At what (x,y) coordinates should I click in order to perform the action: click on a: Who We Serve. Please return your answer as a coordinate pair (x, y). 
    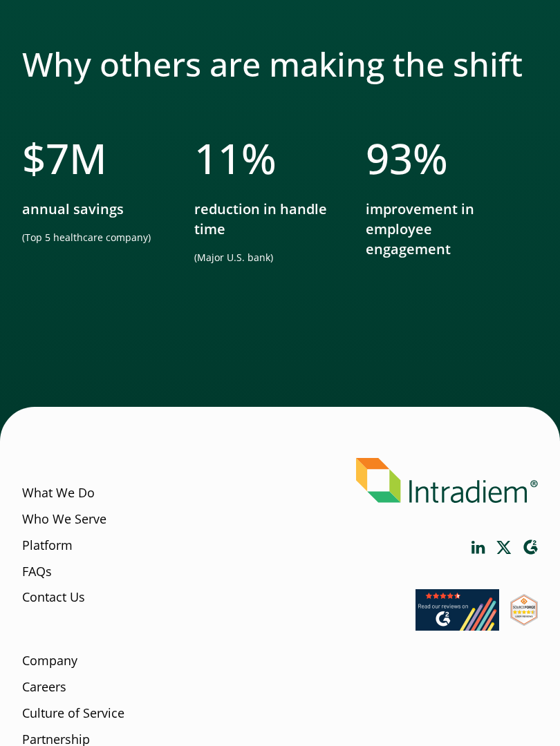
    Looking at the image, I should click on (64, 520).